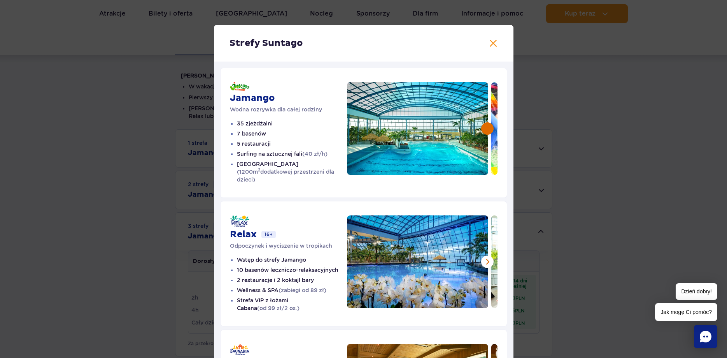 This screenshot has height=358, width=727. I want to click on li: 2 restauracje i 2 koktajl bary, so click(292, 280).